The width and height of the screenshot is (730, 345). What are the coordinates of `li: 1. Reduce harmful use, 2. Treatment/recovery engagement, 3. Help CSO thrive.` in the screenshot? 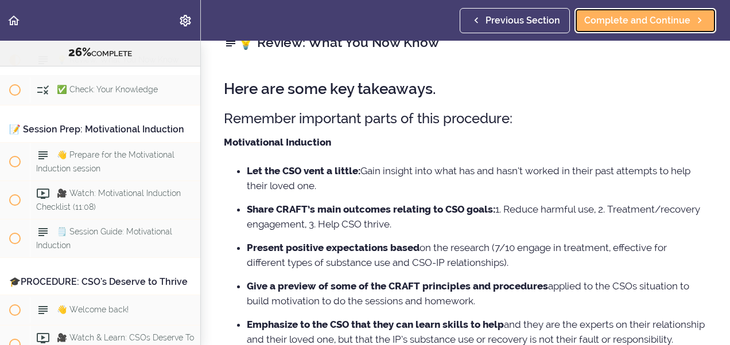 It's located at (477, 217).